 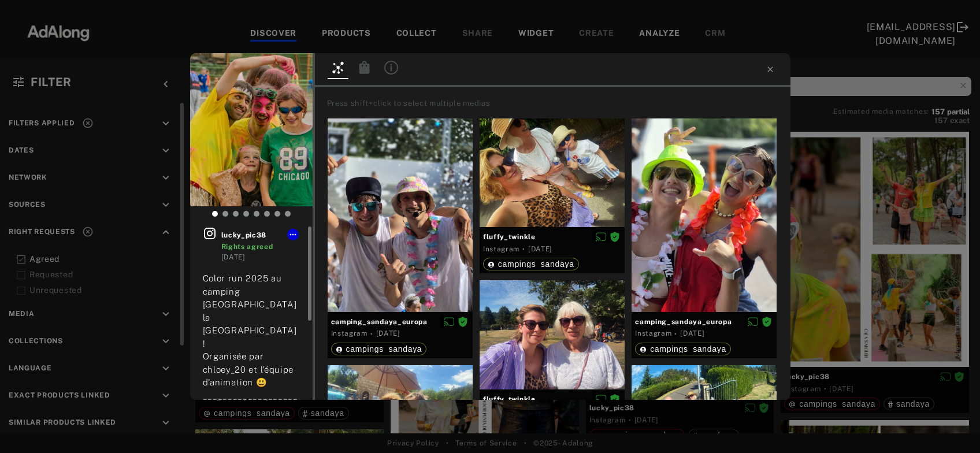 I want to click on img: INS_DNqFMq0M_0j_0, so click(x=252, y=130).